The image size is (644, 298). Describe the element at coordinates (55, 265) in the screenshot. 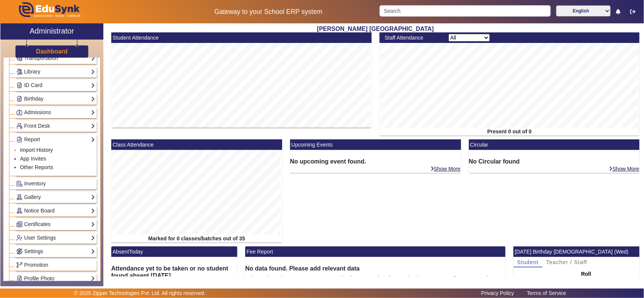

I see `a: Promotion` at that location.